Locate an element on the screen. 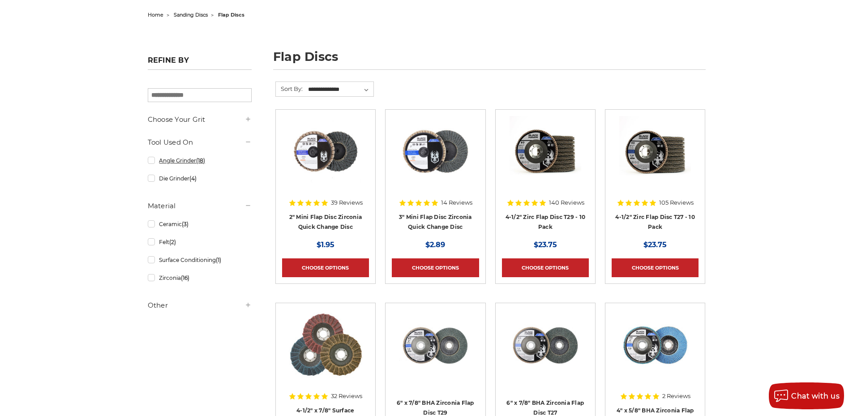 This screenshot has width=853, height=416. a: Scotch brite flap discs is located at coordinates (325, 353).